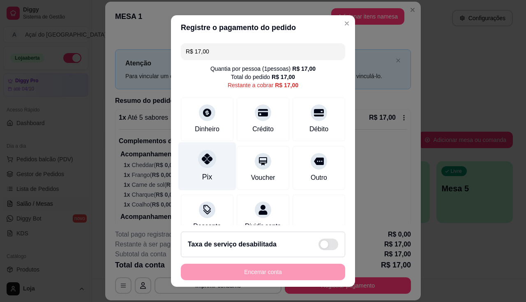  I want to click on div: Total do pedido, so click(263, 77).